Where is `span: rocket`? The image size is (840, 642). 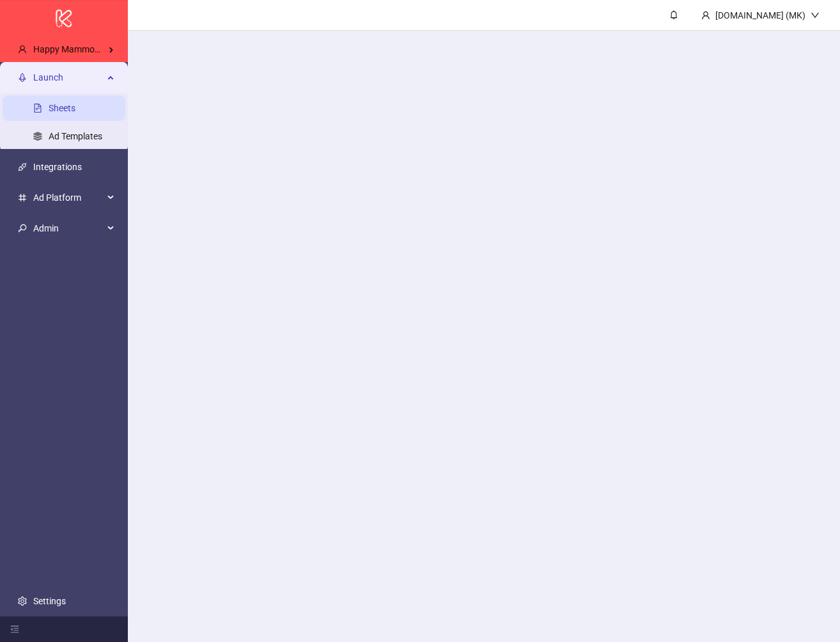 span: rocket is located at coordinates (22, 77).